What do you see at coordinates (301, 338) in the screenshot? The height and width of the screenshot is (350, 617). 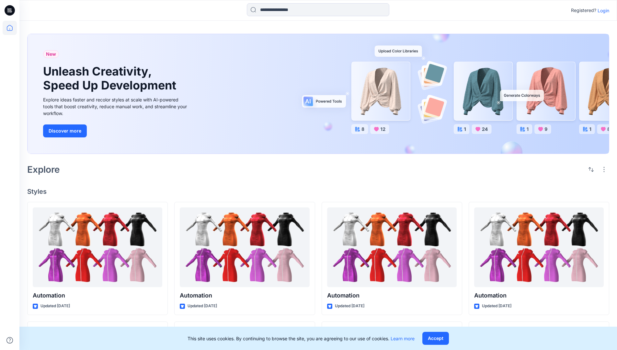 I see `p: This site uses cookies. By continuing to browse the site, you are agreeing to our use of cookies.` at bounding box center [301, 338].